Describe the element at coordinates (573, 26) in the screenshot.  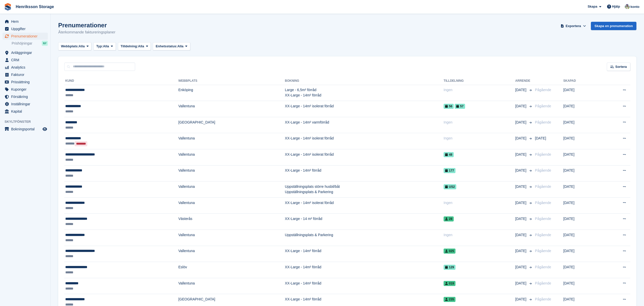
I see `button: Exportera` at that location.